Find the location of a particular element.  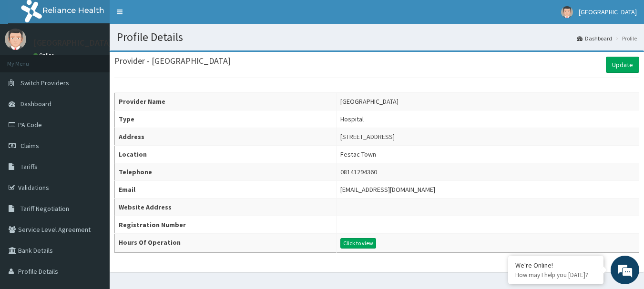

th: Location is located at coordinates (225, 154).